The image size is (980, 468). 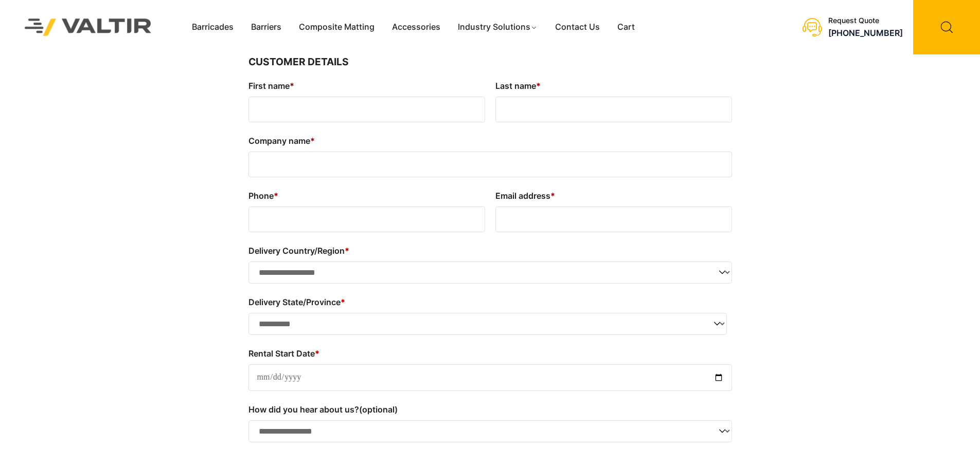 What do you see at coordinates (366, 196) in the screenshot?
I see `label: Phone` at bounding box center [366, 196].